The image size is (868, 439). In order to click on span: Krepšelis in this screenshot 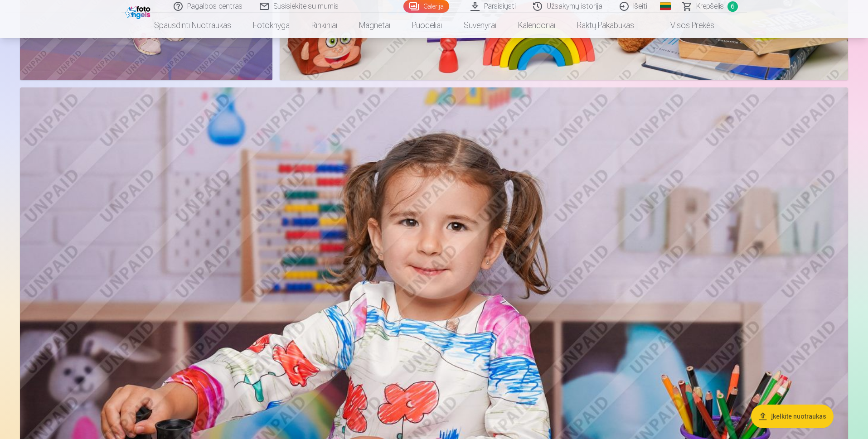, I will do `click(710, 6)`.